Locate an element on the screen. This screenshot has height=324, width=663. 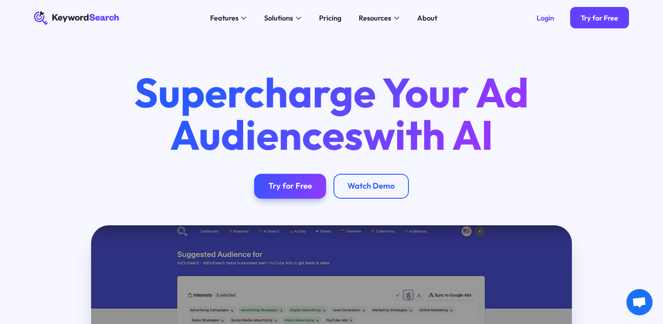
div: Login is located at coordinates (546, 18).